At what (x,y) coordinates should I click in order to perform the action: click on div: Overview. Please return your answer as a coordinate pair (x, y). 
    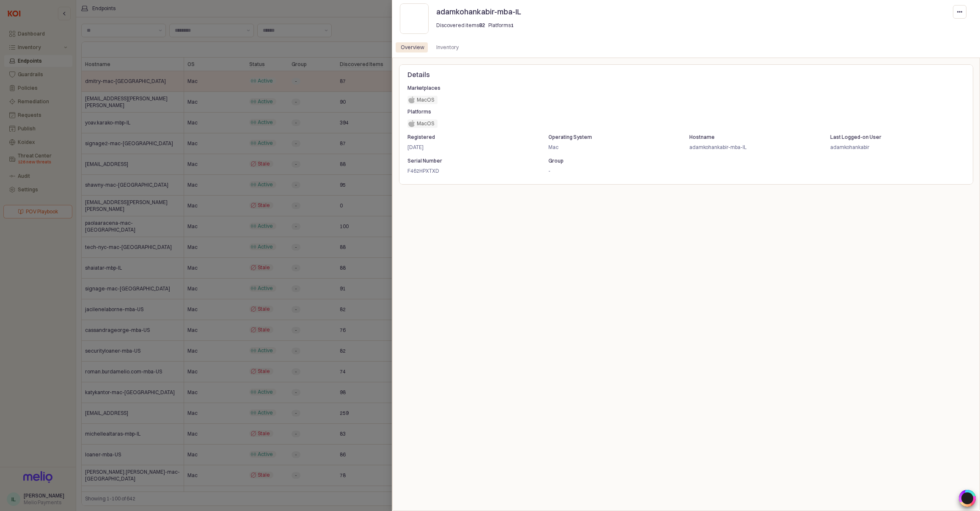
    Looking at the image, I should click on (412, 47).